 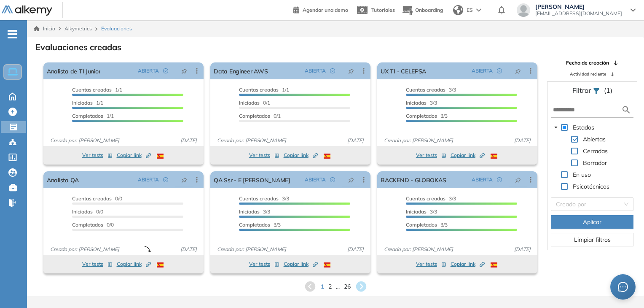 What do you see at coordinates (92, 198) in the screenshot?
I see `span: Cuentas creadas` at bounding box center [92, 198].